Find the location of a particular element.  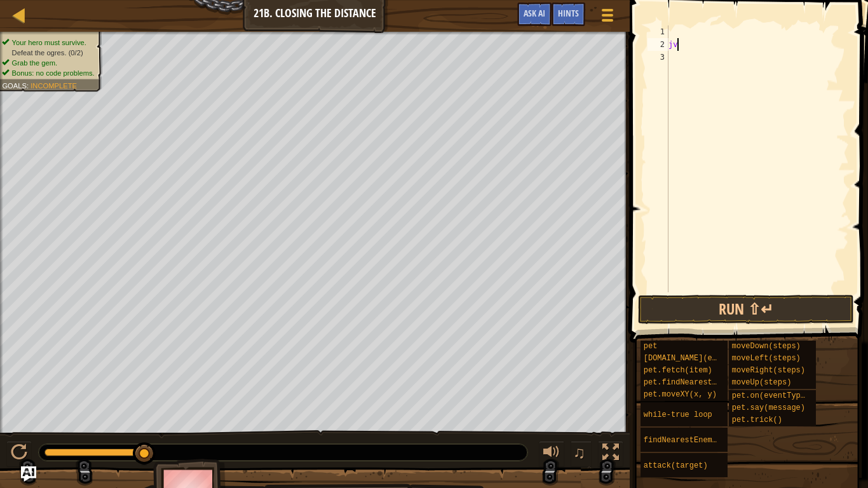

button: Show game menu is located at coordinates (607, 17).